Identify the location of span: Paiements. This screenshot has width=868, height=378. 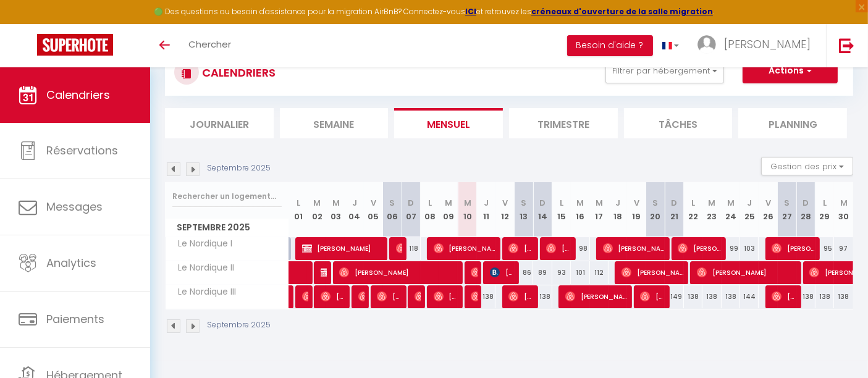
(75, 319).